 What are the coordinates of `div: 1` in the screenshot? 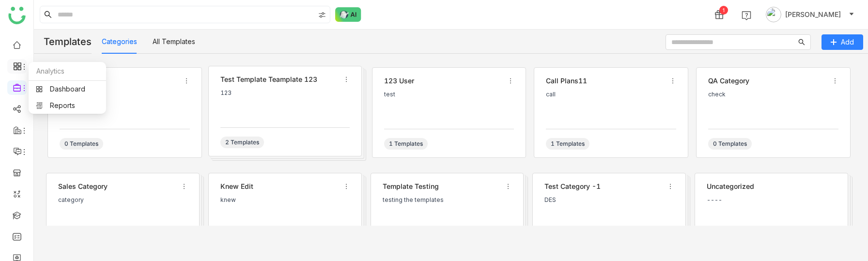 It's located at (723, 10).